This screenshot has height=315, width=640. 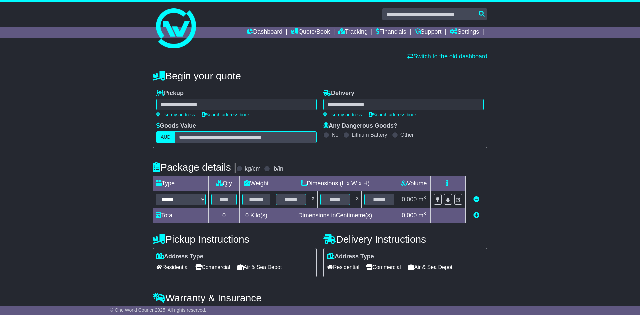 I want to click on span: © One World Courier 2025. All rights reserved., so click(x=158, y=310).